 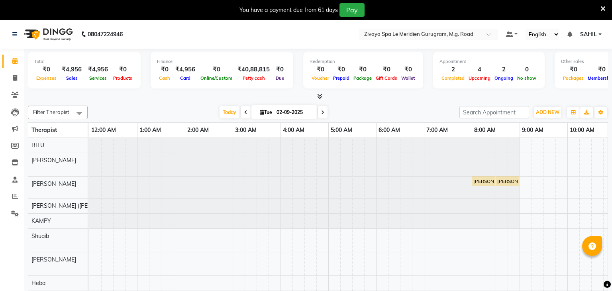 I want to click on button: ADD NEW, so click(x=547, y=112).